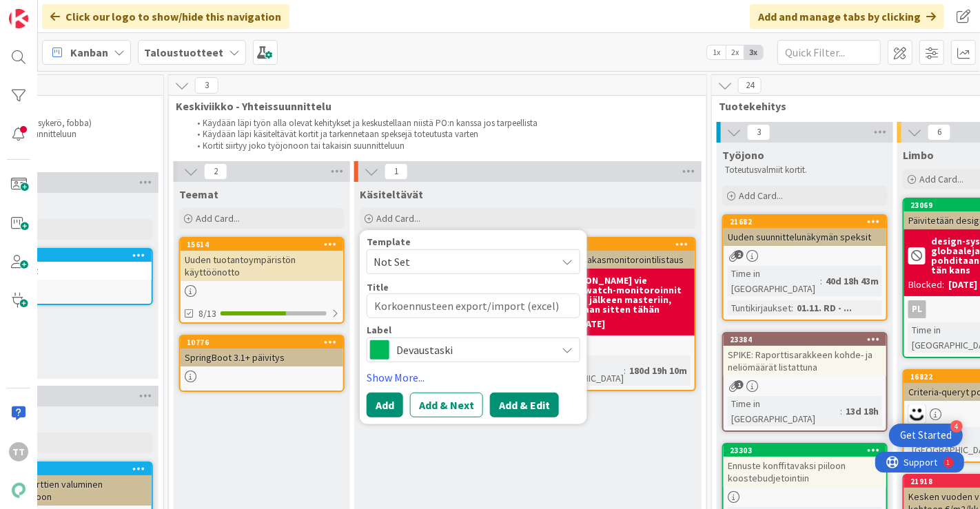  Describe the element at coordinates (379, 330) in the screenshot. I see `span: Label` at that location.